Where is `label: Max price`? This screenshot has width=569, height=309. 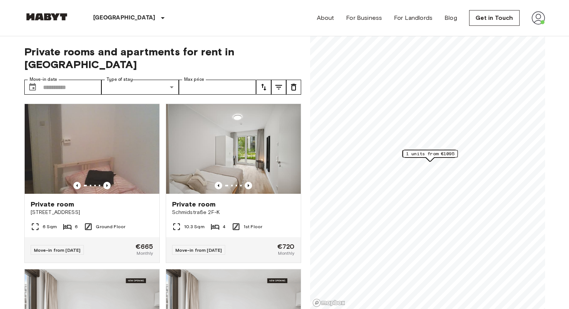
label: Max price is located at coordinates (194, 79).